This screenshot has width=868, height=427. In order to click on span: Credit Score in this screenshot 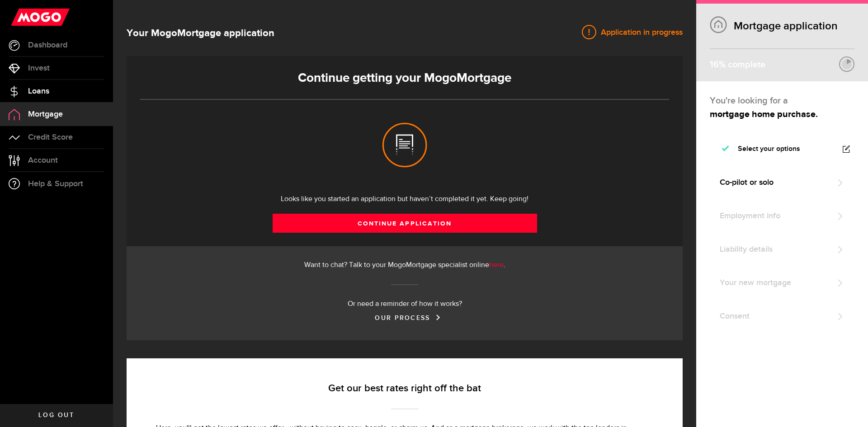, I will do `click(50, 137)`.